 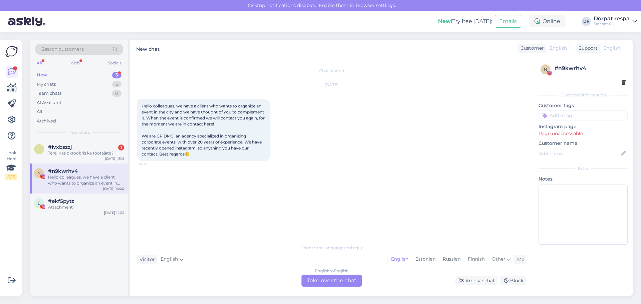 What do you see at coordinates (61, 201) in the screenshot?
I see `span: #ekf5pytz` at bounding box center [61, 201].